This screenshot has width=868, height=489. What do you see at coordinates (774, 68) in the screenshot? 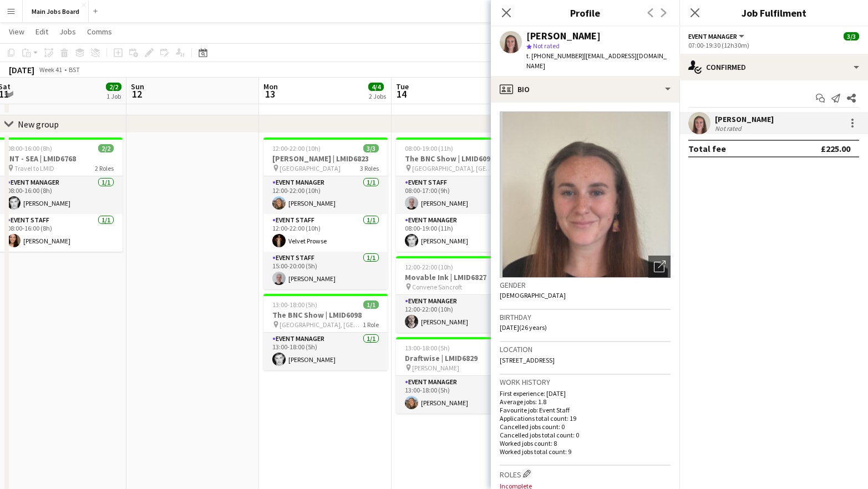
I see `div: Confirmed` at bounding box center [774, 68].